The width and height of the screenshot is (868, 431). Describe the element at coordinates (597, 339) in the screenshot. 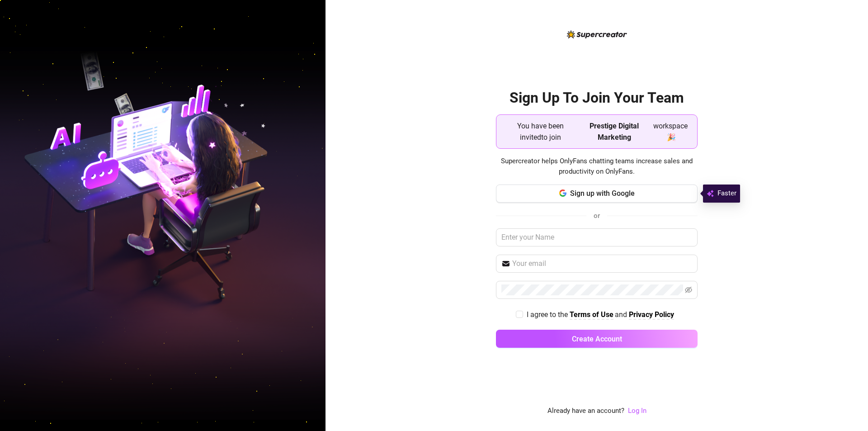

I see `span: Create Account` at that location.